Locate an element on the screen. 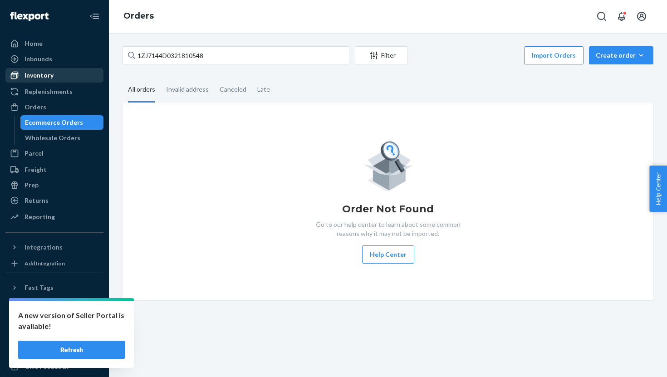  div: Replenishments is located at coordinates (49, 92).